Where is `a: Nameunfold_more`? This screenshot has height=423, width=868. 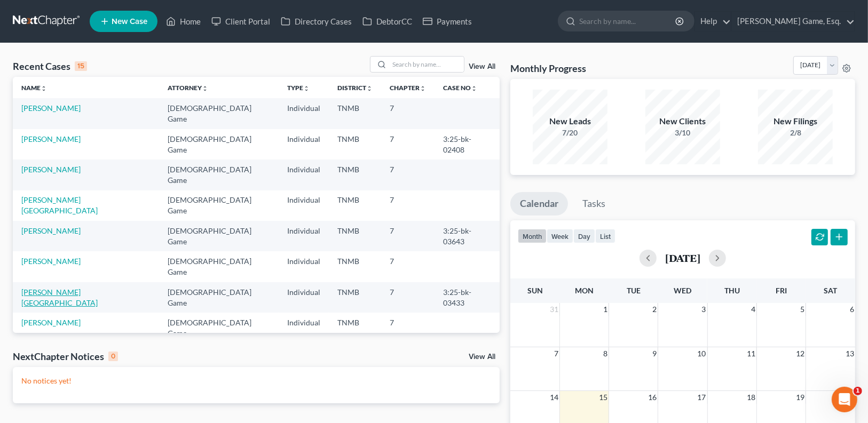
a: Nameunfold_more is located at coordinates (34, 88).